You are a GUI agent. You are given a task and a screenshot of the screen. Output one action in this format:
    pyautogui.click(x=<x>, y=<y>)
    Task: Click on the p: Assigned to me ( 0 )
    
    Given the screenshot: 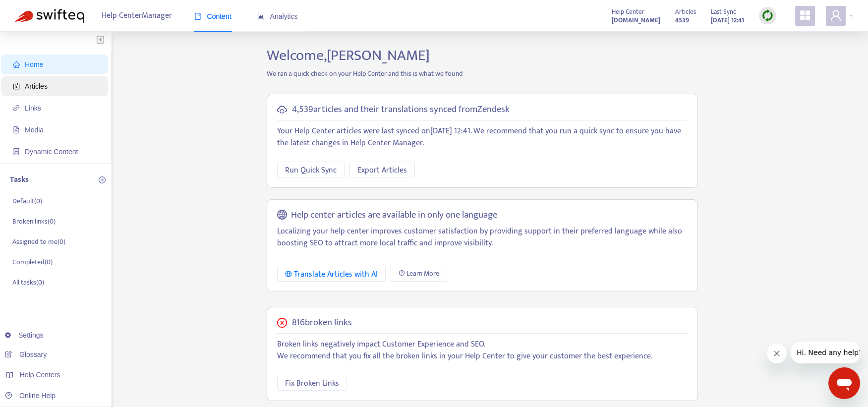 What is the action you would take?
    pyautogui.click(x=38, y=241)
    